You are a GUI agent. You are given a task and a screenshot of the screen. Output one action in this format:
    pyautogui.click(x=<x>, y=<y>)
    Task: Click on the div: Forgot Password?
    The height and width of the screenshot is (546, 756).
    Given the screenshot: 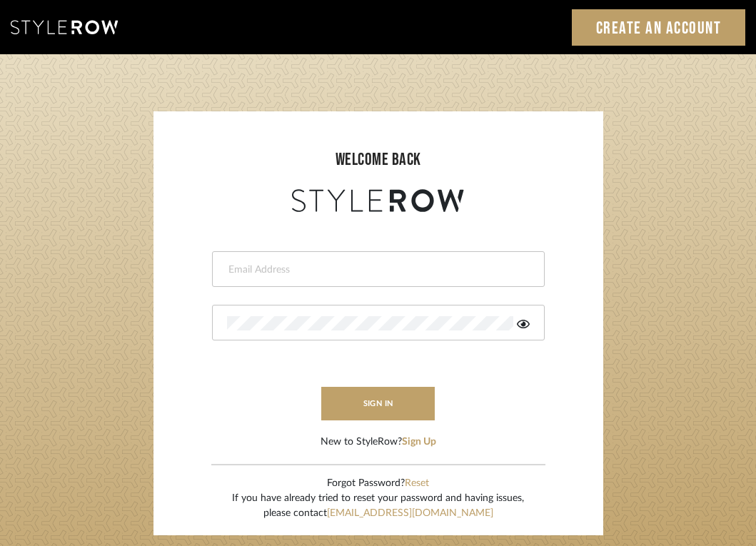 What is the action you would take?
    pyautogui.click(x=378, y=483)
    